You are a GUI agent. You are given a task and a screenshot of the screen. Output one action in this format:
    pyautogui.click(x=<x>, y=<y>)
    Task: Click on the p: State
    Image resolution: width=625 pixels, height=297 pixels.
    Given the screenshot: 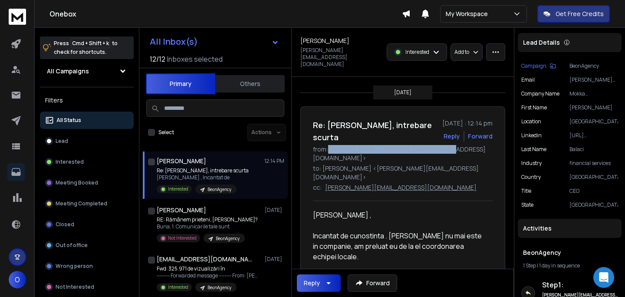 What is the action you would take?
    pyautogui.click(x=527, y=205)
    